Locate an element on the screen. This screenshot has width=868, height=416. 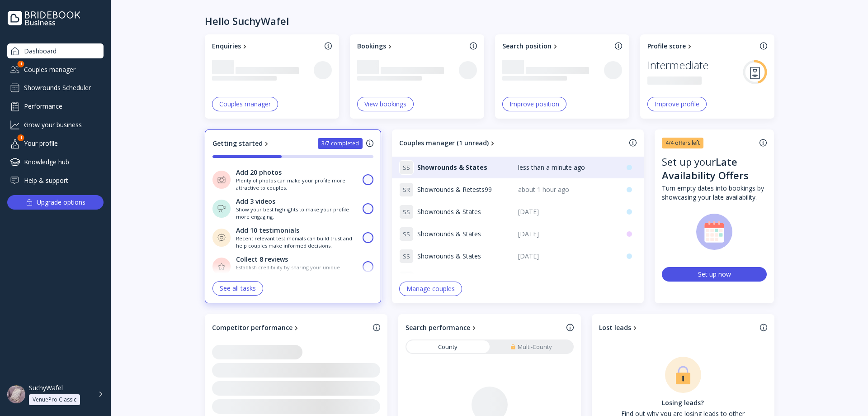
a: Your profile1 is located at coordinates (55, 143).